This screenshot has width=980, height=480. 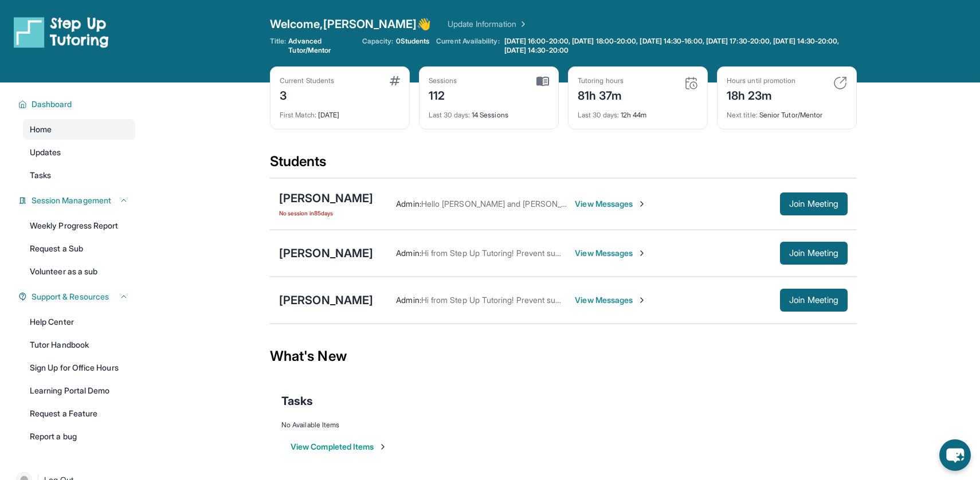 I want to click on span: First Match :, so click(x=298, y=115).